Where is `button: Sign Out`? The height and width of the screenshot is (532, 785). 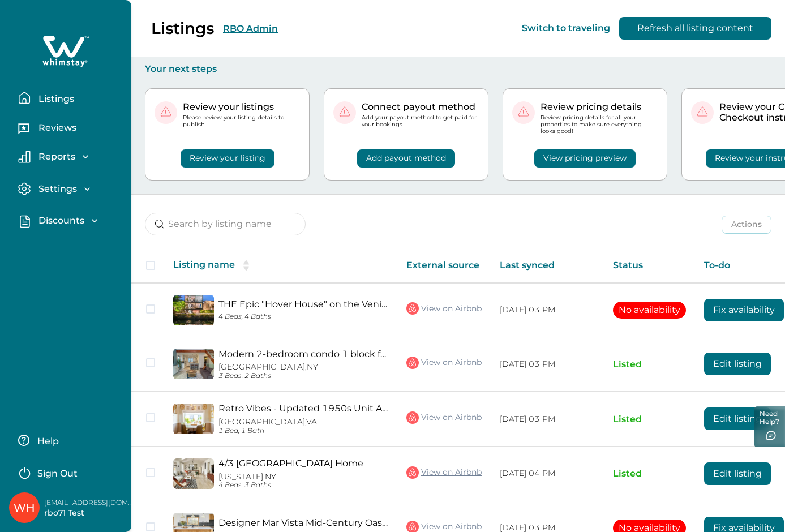
button: Sign Out is located at coordinates (68, 472).